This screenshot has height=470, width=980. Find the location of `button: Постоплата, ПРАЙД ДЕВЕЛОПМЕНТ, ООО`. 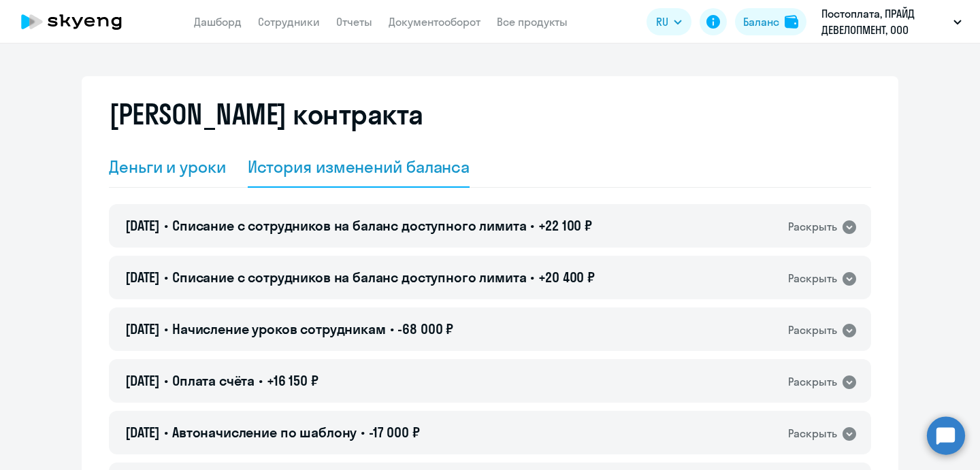

button: Постоплата, ПРАЙД ДЕВЕЛОПМЕНТ, ООО is located at coordinates (891, 22).